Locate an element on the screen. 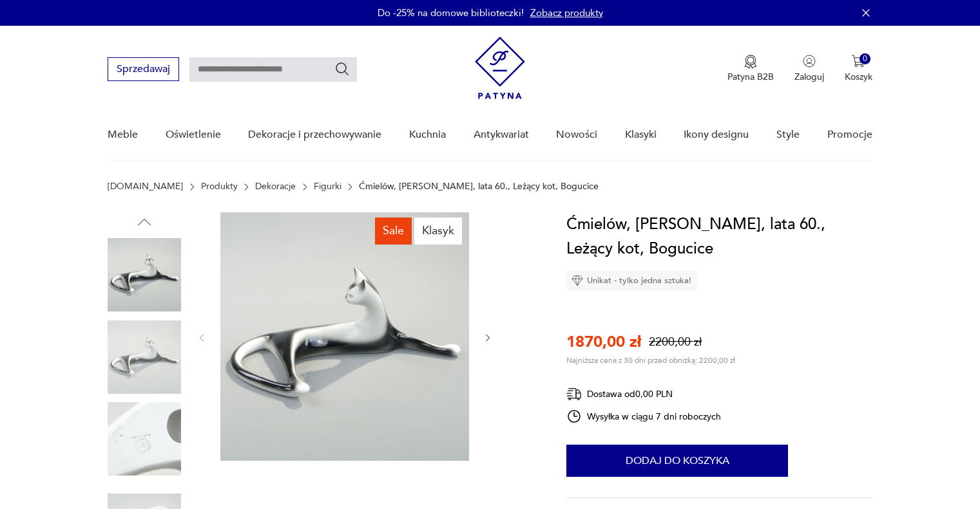 This screenshot has width=980, height=509. div: Klasyk is located at coordinates (438, 231).